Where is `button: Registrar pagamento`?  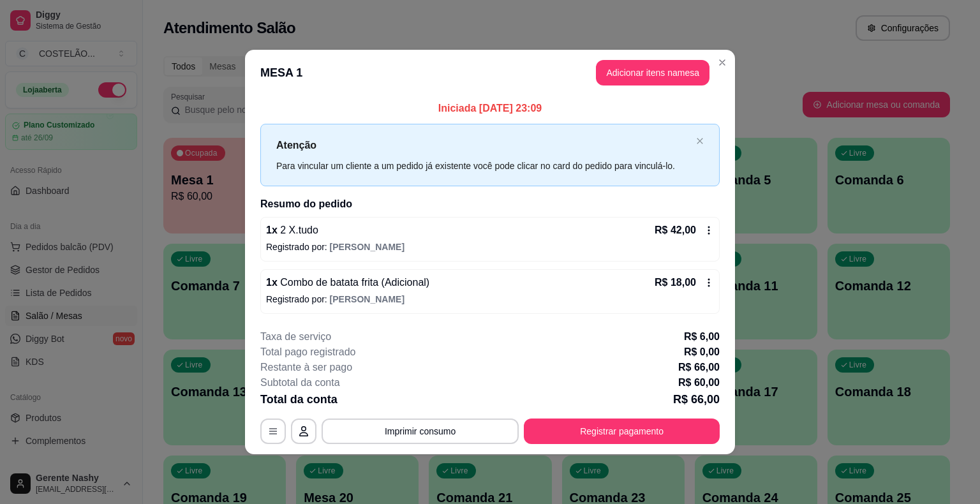 button: Registrar pagamento is located at coordinates (622, 431).